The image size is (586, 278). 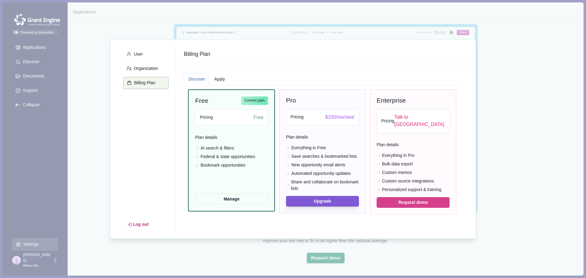 I want to click on span: Save searches & bookmarked lists, so click(x=324, y=156).